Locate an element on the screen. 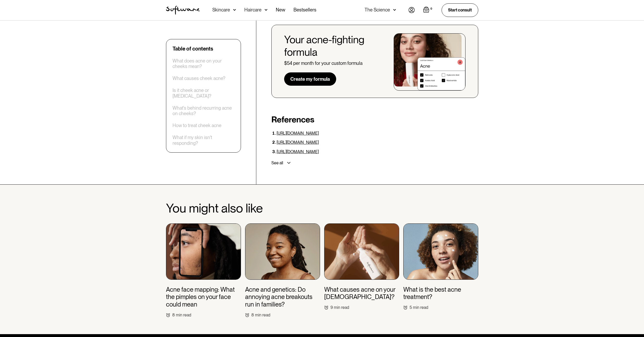 The image size is (644, 337). h3: Acne and genetics: Do annoying acne breakouts run in families? is located at coordinates (282, 297).